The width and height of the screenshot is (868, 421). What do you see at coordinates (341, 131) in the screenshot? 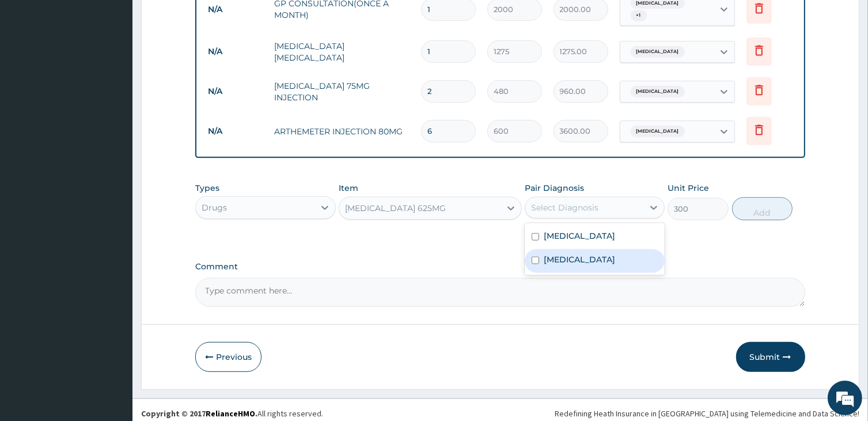
I see `td: ARTHEMETER INJECTION 80MG` at bounding box center [341, 131].